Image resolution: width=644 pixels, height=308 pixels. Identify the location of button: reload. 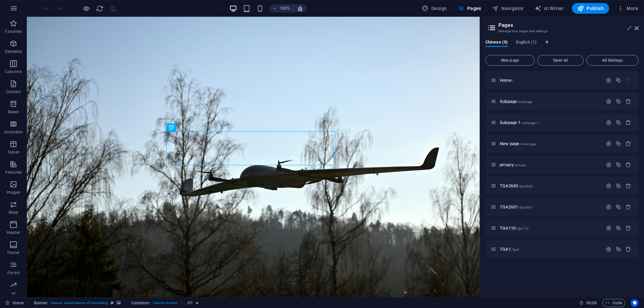
(99, 8).